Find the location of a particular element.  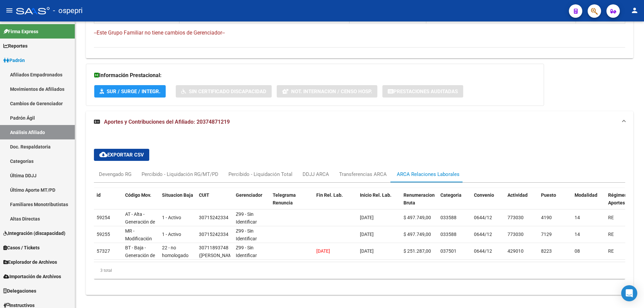

div: 30711893748 is located at coordinates (214, 248).